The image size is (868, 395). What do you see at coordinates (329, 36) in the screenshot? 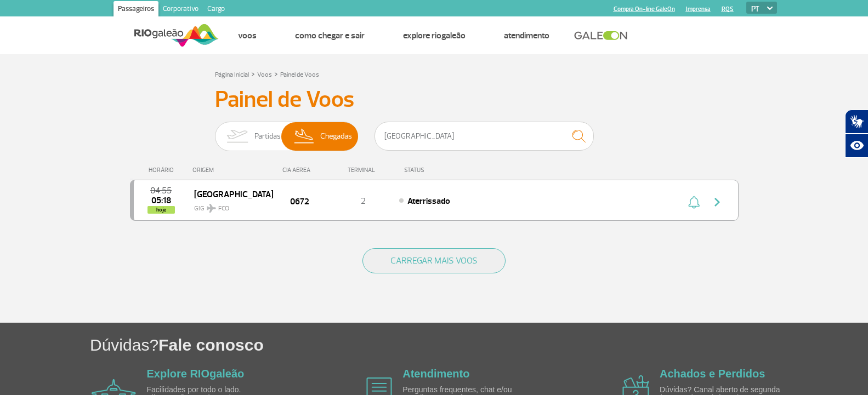
I see `a: Como chegar e sair` at bounding box center [329, 36].